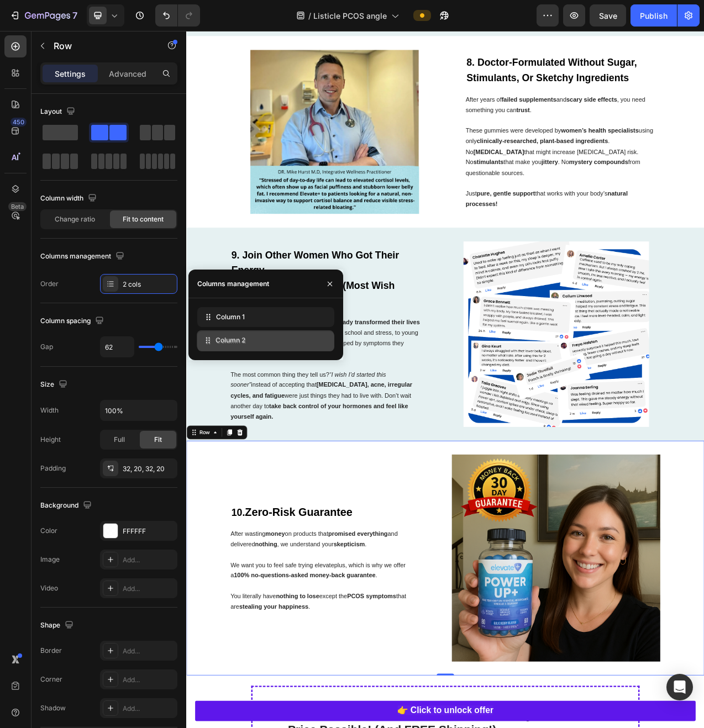 Image resolution: width=704 pixels, height=728 pixels. I want to click on span: Full, so click(120, 440).